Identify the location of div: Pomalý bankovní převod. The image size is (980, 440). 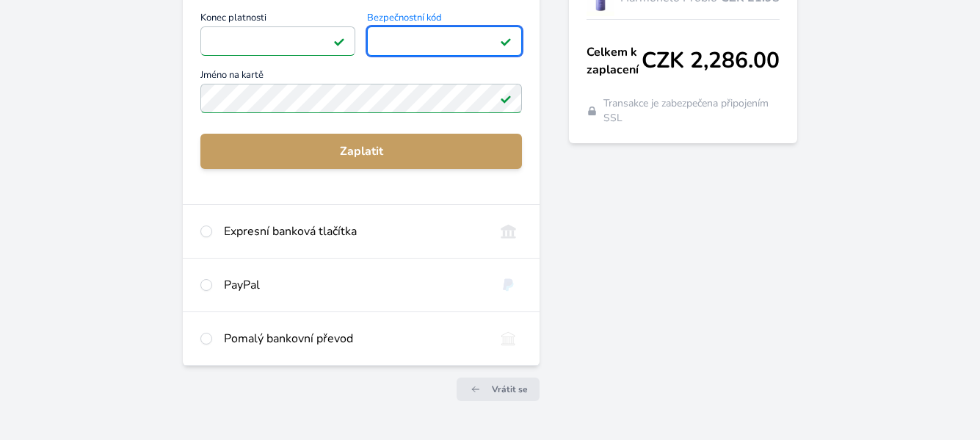
(353, 339).